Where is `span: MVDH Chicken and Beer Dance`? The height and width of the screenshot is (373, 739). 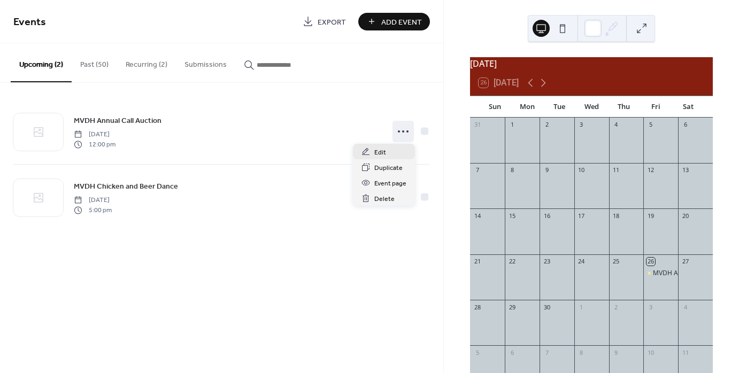 span: MVDH Chicken and Beer Dance is located at coordinates (126, 187).